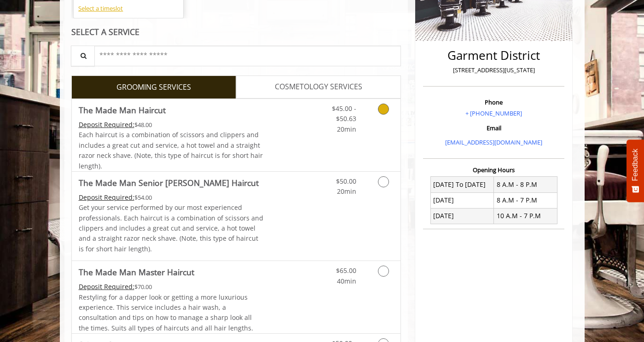 Image resolution: width=644 pixels, height=342 pixels. What do you see at coordinates (493, 170) in the screenshot?
I see `h3: Opening Hours` at bounding box center [493, 170].